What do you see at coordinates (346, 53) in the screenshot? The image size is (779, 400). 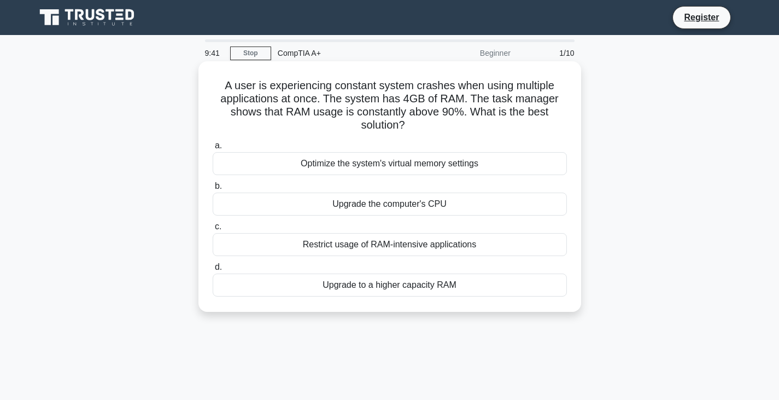 I see `div: CompTIA A+` at bounding box center [346, 53].